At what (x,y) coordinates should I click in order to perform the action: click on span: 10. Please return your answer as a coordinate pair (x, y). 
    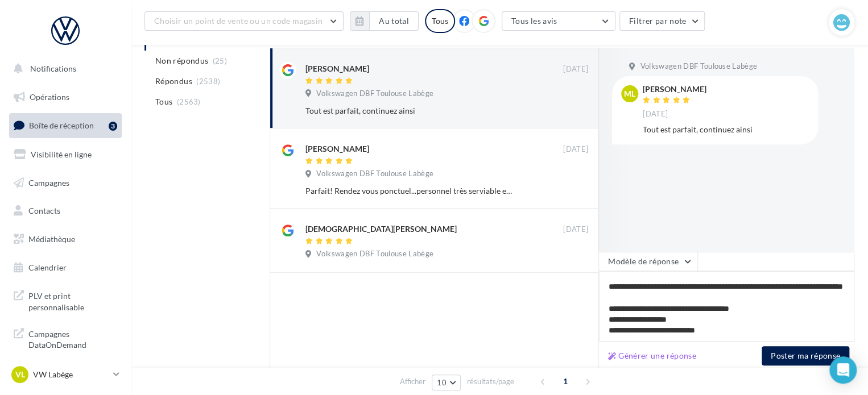
    Looking at the image, I should click on (441, 383).